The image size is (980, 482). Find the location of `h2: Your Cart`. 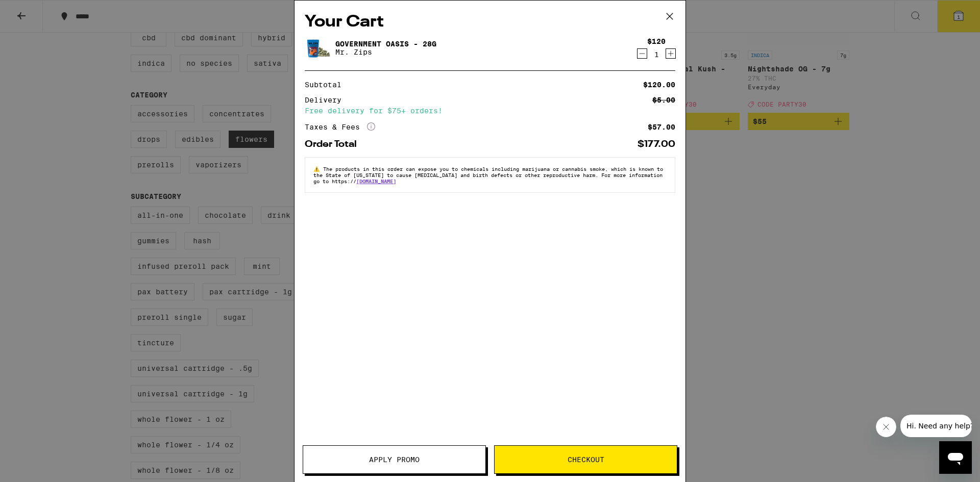

h2: Your Cart is located at coordinates (490, 22).